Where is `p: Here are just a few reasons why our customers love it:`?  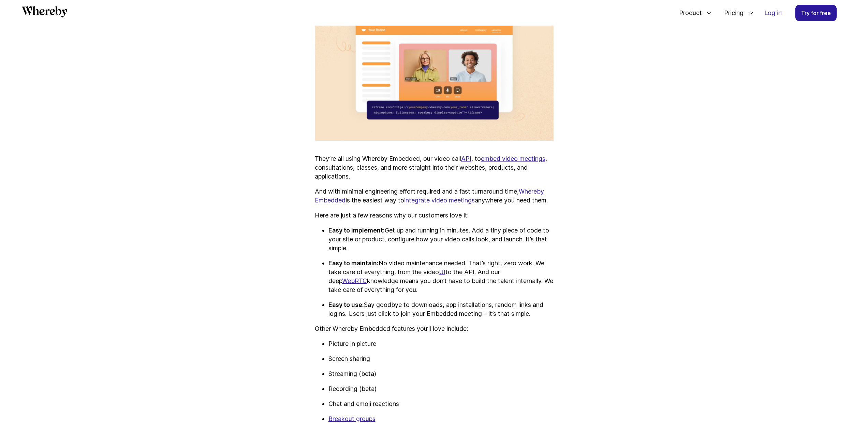 p: Here are just a few reasons why our customers love it: is located at coordinates (434, 215).